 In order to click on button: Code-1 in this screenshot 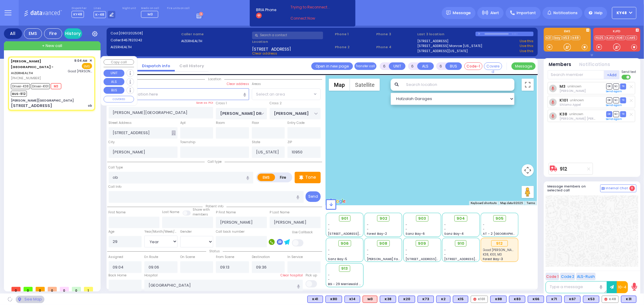, I will do `click(473, 66)`.